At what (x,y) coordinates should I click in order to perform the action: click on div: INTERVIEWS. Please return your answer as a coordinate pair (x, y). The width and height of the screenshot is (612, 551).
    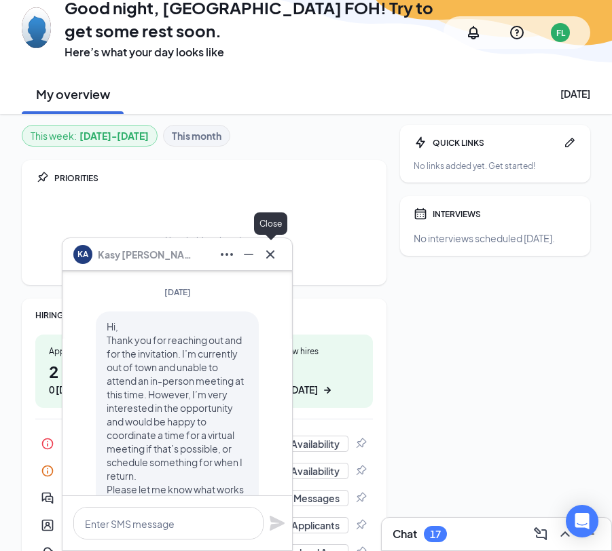
    Looking at the image, I should click on (505, 214).